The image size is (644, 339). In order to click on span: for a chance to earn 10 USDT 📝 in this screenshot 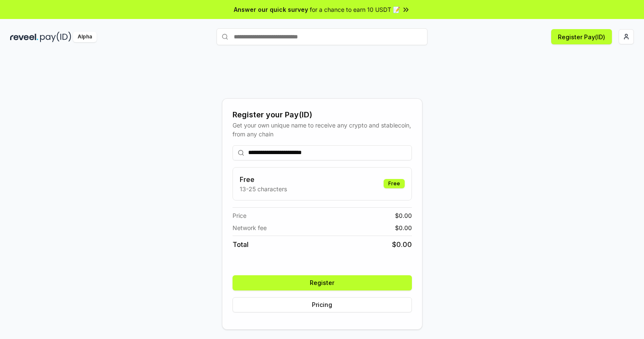, I will do `click(355, 9)`.